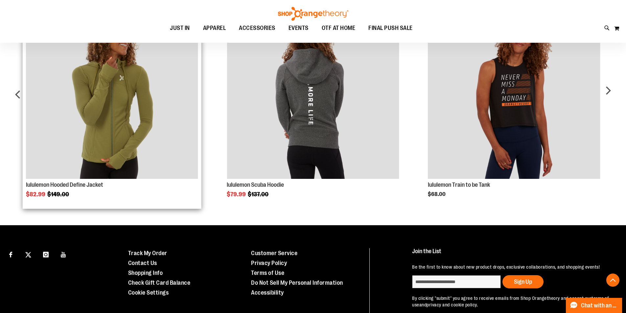 The image size is (626, 313). Describe the element at coordinates (269, 263) in the screenshot. I see `a: Privacy Policy` at that location.